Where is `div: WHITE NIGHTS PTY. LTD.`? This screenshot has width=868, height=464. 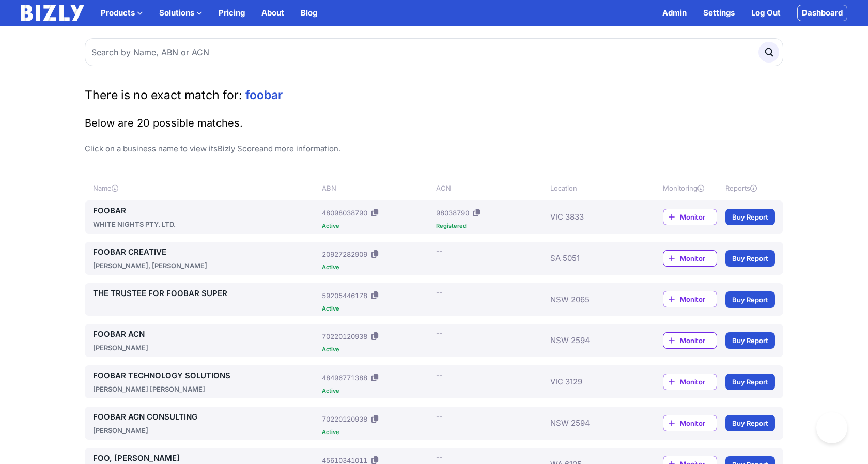
div: WHITE NIGHTS PTY. LTD. is located at coordinates (205, 225).